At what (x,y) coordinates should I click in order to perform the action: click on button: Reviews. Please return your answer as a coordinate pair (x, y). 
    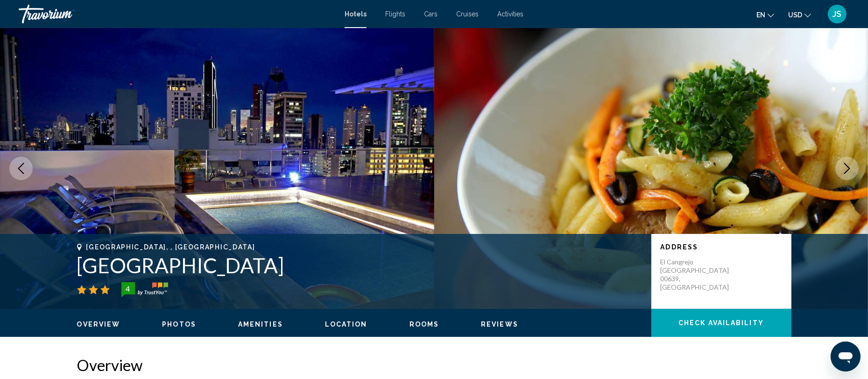
    Looking at the image, I should click on (500, 324).